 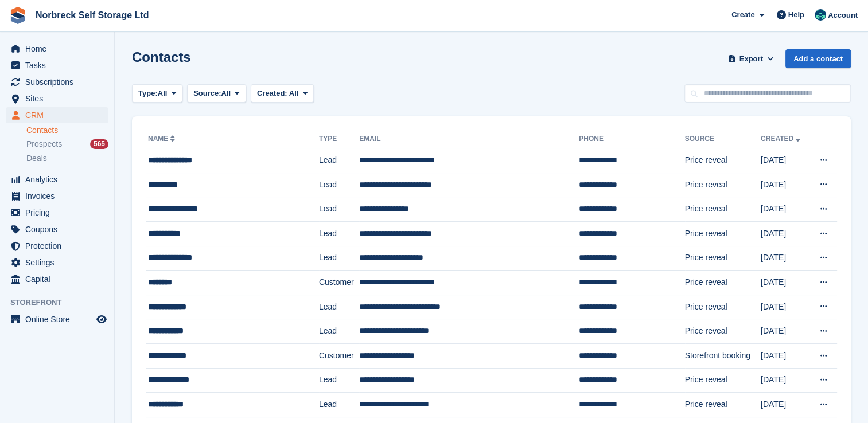 I want to click on img: stora-icon-8386f47178a22dfd0bd8f6a31ec36ba5ce8667c1dd55bd0f319d3a0aa187defe.svg, so click(x=18, y=15).